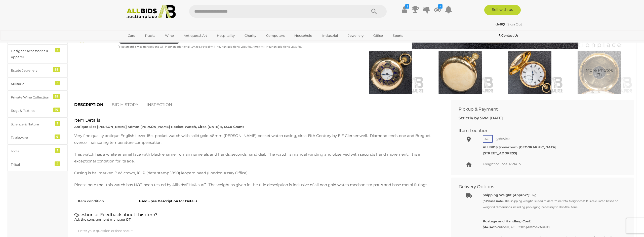 Image resolution: width=644 pixels, height=237 pixels. Describe the element at coordinates (32, 54) in the screenshot. I see `div: Designer Accessories & Apparel` at that location.